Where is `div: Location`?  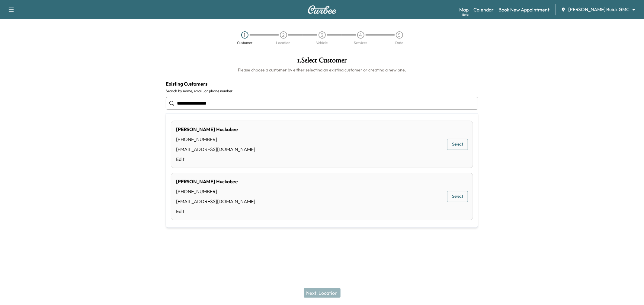
div: Location is located at coordinates (283, 43).